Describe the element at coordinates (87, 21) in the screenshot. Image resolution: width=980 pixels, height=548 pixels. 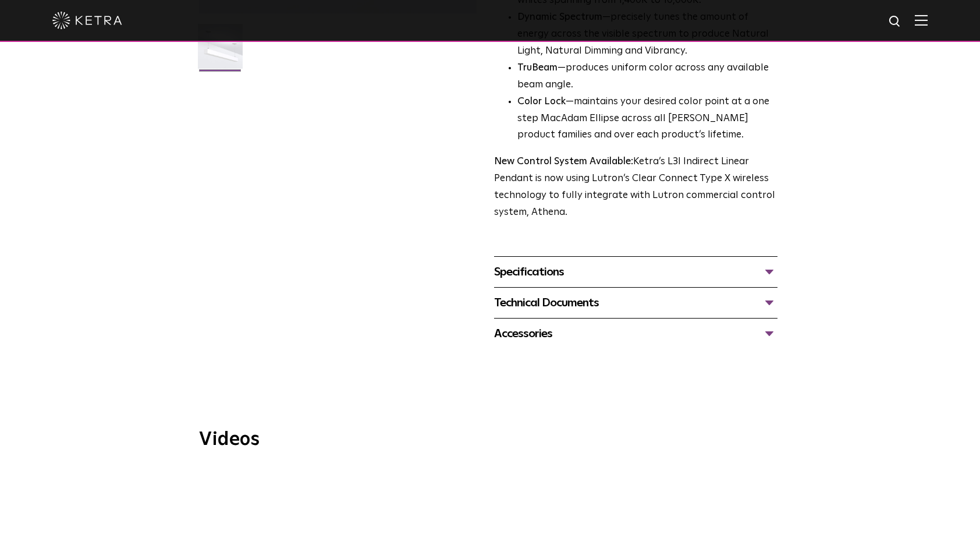
I see `img: ketra-logo-2019-white` at that location.